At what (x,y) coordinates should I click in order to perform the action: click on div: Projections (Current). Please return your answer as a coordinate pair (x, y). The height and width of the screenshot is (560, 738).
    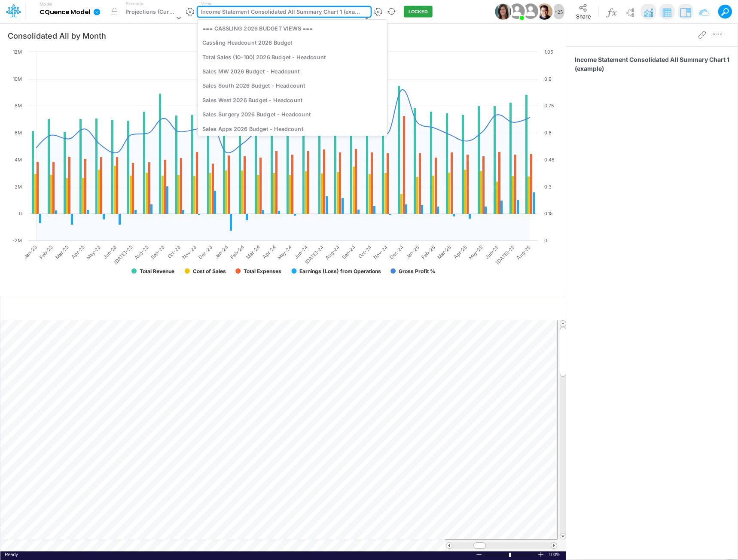
    Looking at the image, I should click on (149, 12).